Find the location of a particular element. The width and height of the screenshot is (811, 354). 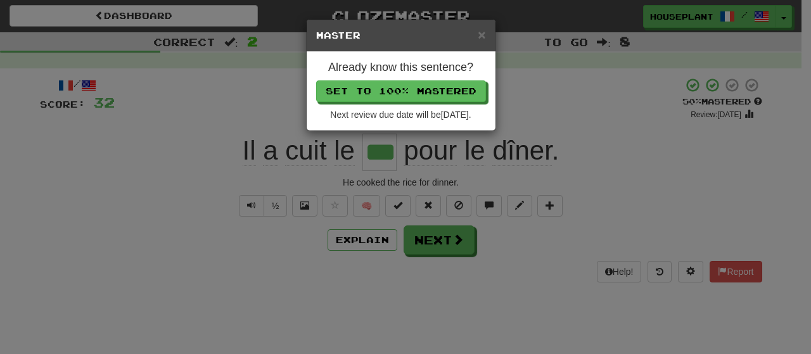

h4: Already know this sentence? is located at coordinates (401, 68).